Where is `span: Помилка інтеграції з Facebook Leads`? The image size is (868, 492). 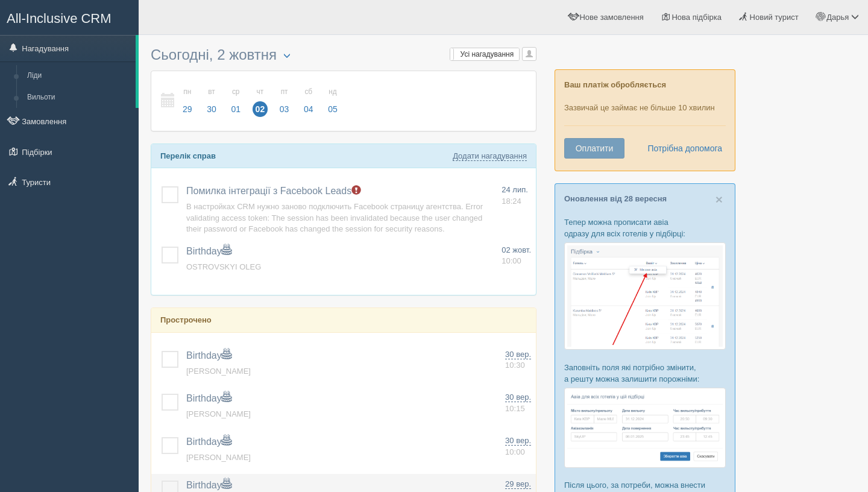
span: Помилка інтеграції з Facebook Leads is located at coordinates (274, 191).